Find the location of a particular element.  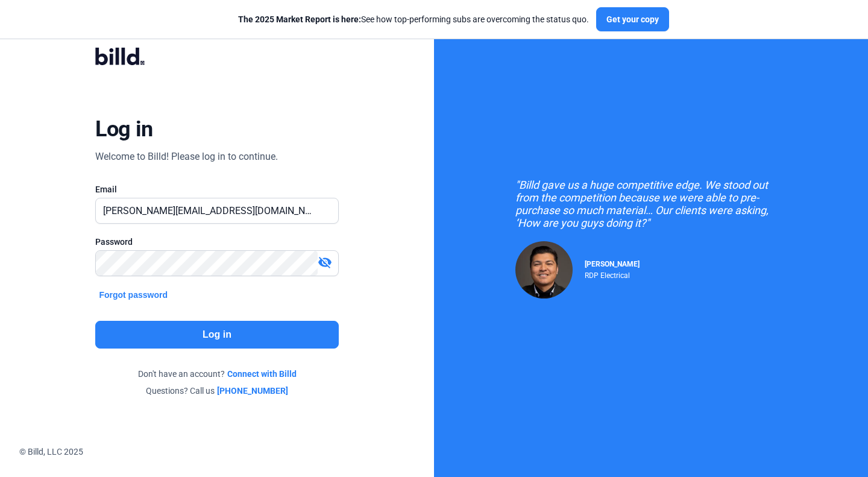

button: Get your copy is located at coordinates (632, 20).